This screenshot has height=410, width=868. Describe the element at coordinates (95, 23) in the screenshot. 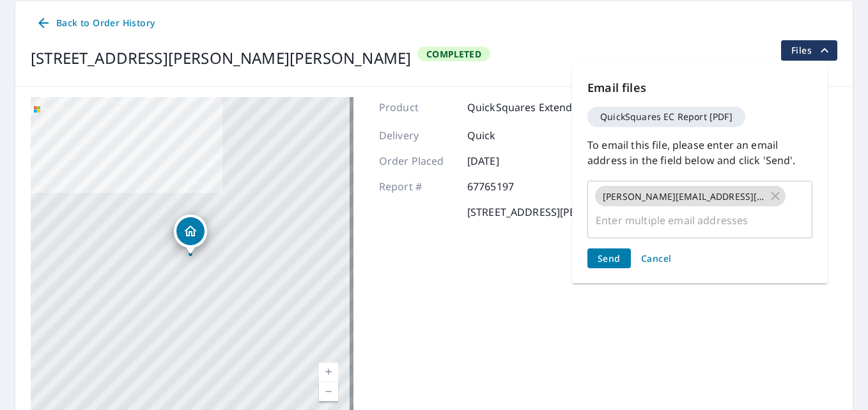

I see `a: Back to Order History` at that location.